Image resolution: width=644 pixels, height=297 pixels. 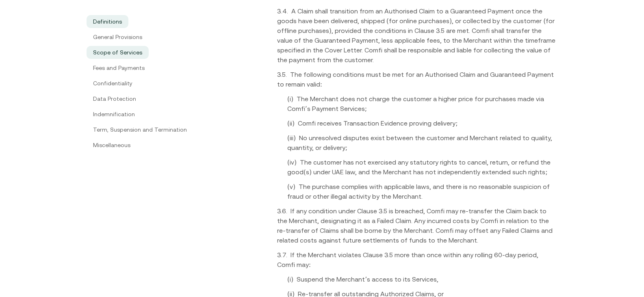 I want to click on p: 3.7. If the Merchant violates Clause 3.5 more than once within any rolling 60-day period, Comfi may:, so click(x=417, y=260).